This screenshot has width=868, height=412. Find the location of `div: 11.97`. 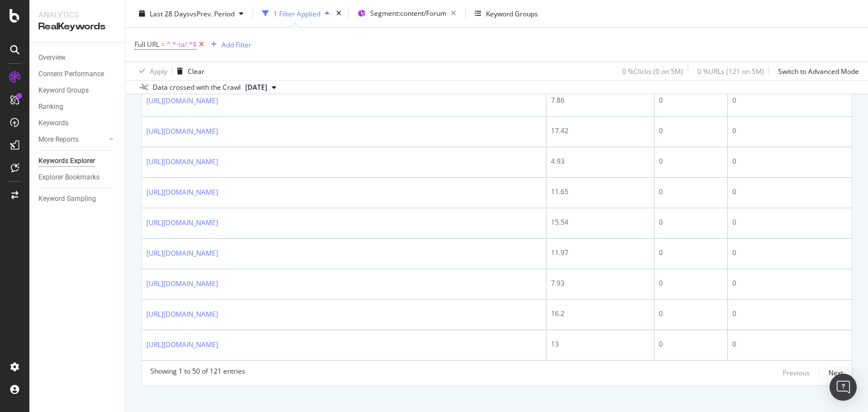

div: 11.97 is located at coordinates (600, 253).